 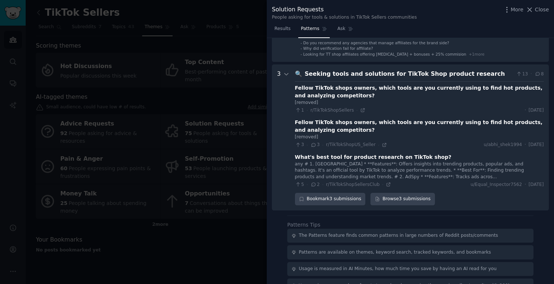 I want to click on div: 4, so click(x=279, y=44).